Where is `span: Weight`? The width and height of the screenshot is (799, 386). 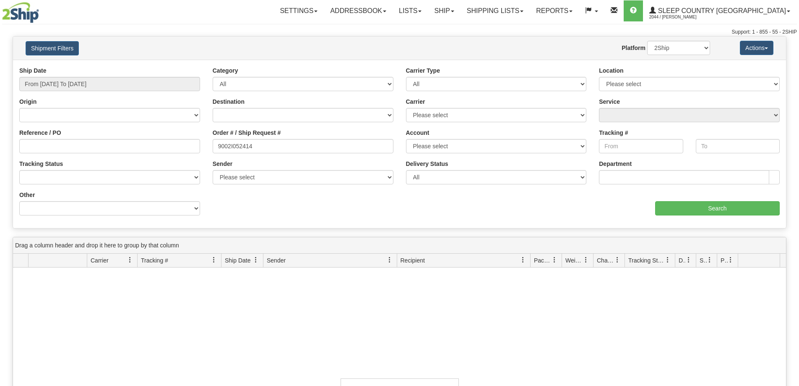
span: Weight is located at coordinates (574, 260).